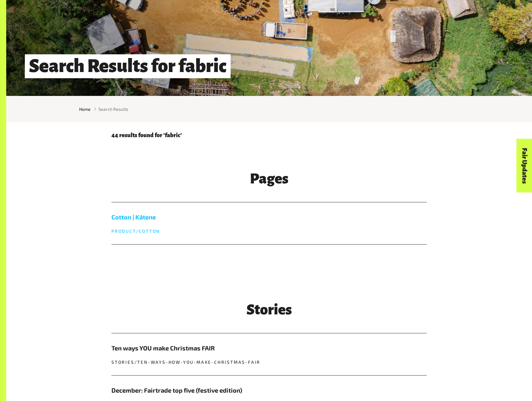 This screenshot has width=532, height=401. What do you see at coordinates (85, 109) in the screenshot?
I see `a: Home` at bounding box center [85, 109].